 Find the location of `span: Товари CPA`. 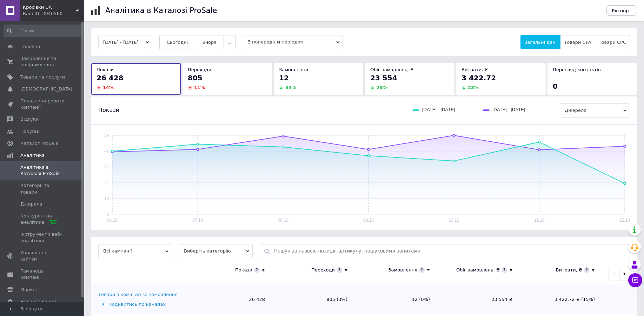

span: Товари CPA is located at coordinates (577, 42).